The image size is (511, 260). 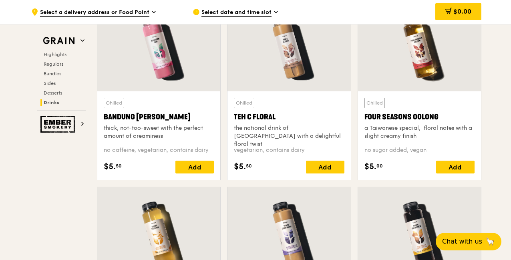 I want to click on button: Chat with us🦙, so click(x=469, y=242).